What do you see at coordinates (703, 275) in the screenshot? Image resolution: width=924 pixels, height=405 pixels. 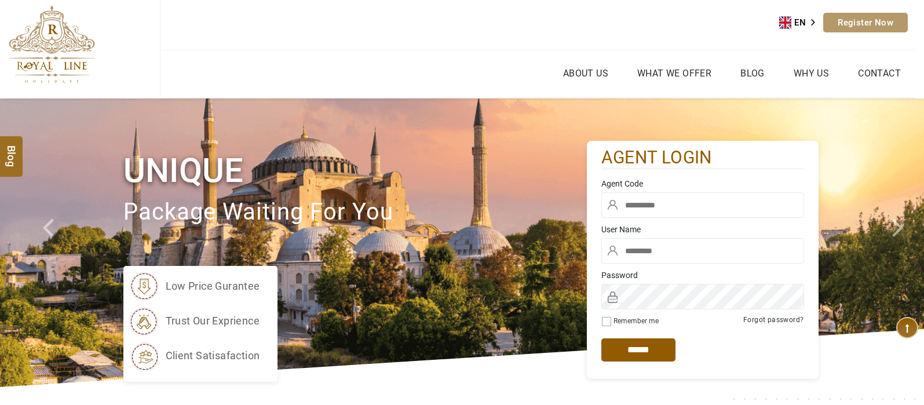 I see `label: Password` at bounding box center [703, 275].